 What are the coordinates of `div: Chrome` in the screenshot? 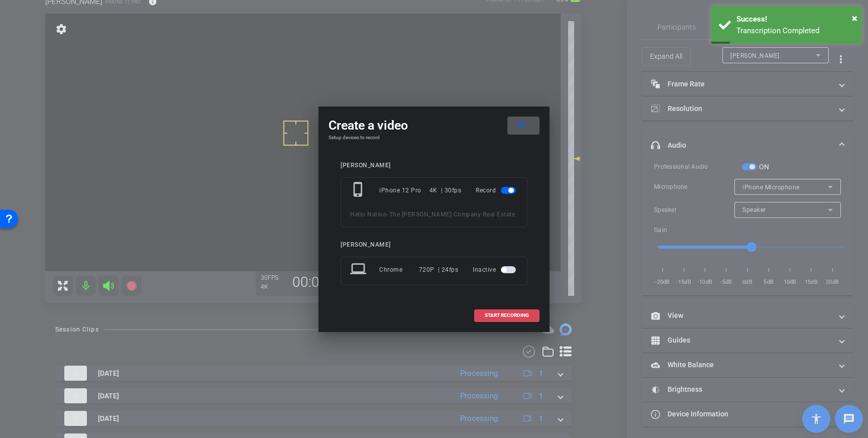 It's located at (399, 270).